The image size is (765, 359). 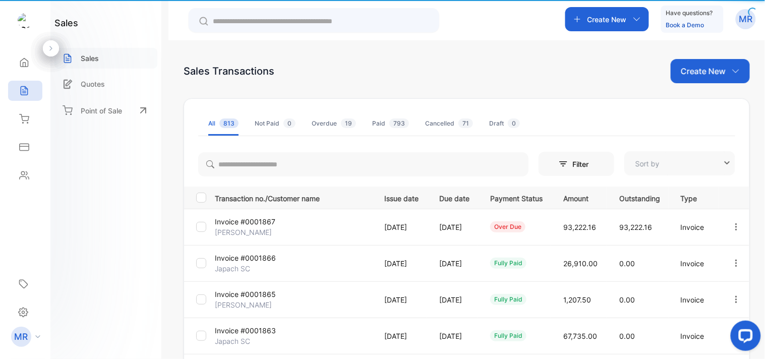 What do you see at coordinates (399, 123) in the screenshot?
I see `span: 793` at bounding box center [399, 123].